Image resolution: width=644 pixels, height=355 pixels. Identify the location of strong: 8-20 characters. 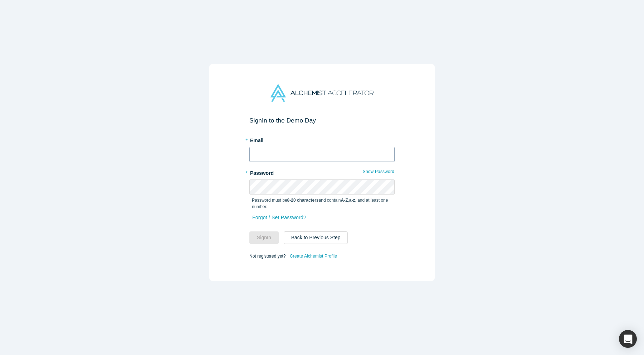
(303, 200).